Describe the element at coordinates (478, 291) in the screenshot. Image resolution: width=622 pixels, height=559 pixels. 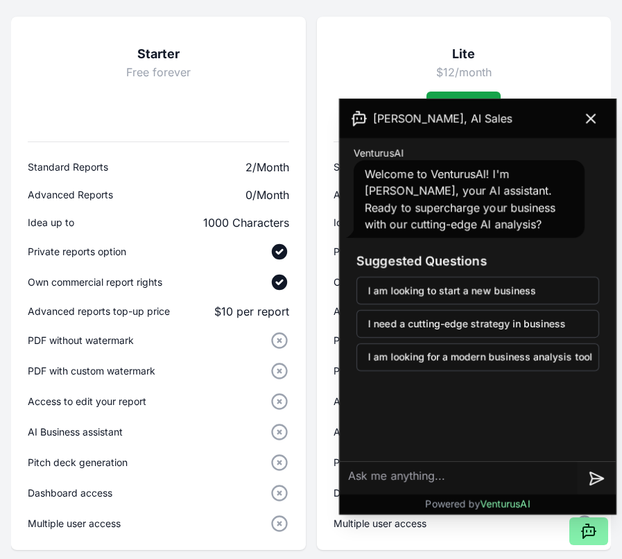
I see `button: I am looking to start a new business` at that location.